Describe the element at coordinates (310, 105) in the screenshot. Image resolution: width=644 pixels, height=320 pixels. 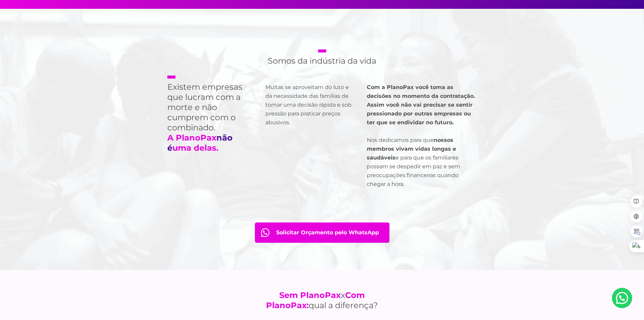
I see `p: Muitas se aproveitam do luto e da necessidade das famílias de tomar uma decisão rápida e sob pres...` at that location.